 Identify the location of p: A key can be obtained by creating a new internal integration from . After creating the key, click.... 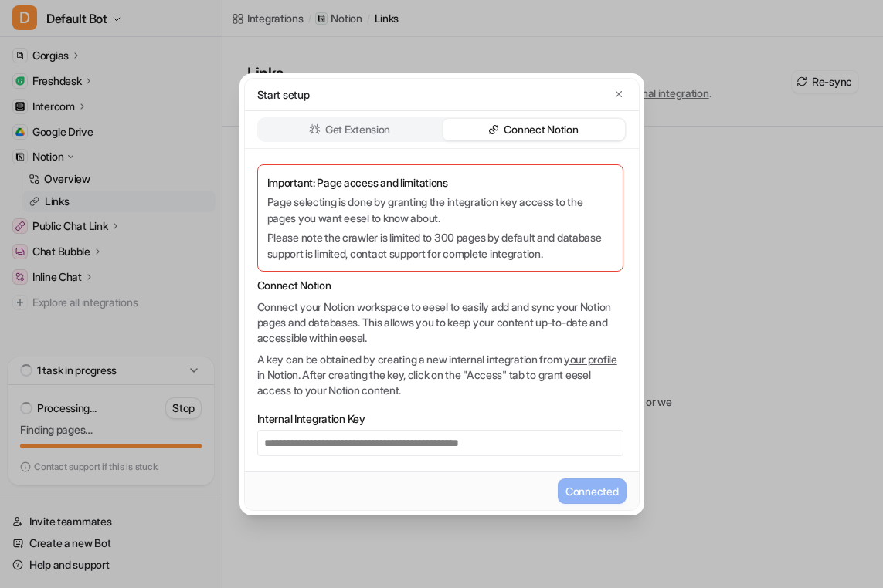
(441, 375).